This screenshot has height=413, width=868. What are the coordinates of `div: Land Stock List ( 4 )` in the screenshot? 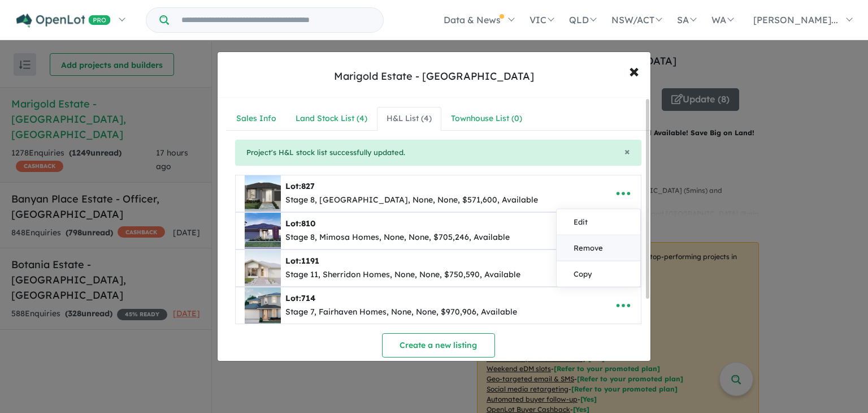 It's located at (331, 119).